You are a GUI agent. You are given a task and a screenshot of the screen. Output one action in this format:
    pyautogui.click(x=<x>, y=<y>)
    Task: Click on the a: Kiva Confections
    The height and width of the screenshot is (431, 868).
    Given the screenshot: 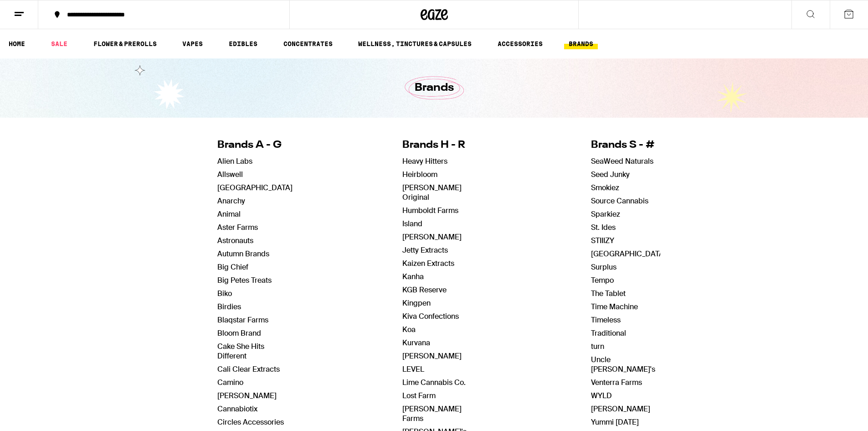 What is the action you would take?
    pyautogui.click(x=431, y=316)
    